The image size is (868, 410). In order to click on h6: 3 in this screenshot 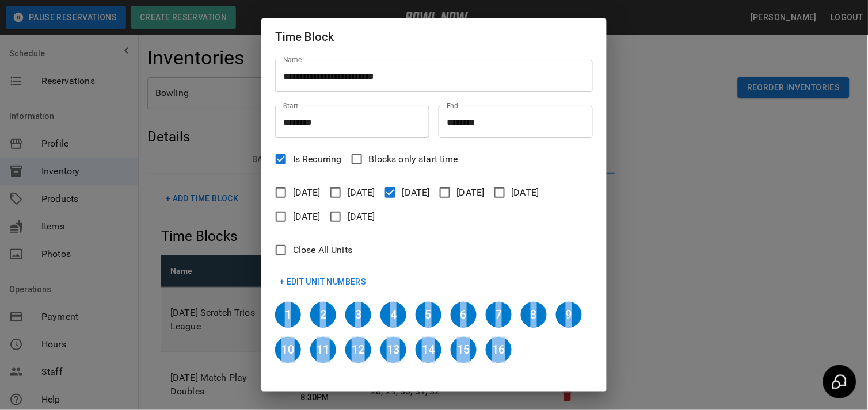, I will do `click(358, 315)`.